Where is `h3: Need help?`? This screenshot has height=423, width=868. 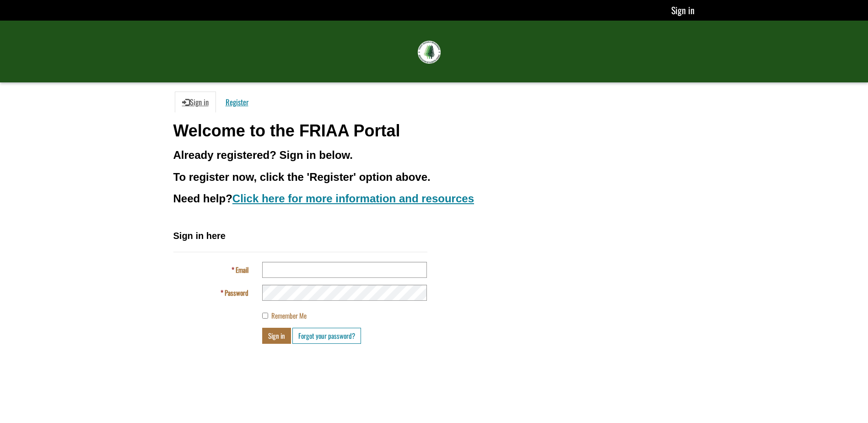
h3: Need help? is located at coordinates (434, 198).